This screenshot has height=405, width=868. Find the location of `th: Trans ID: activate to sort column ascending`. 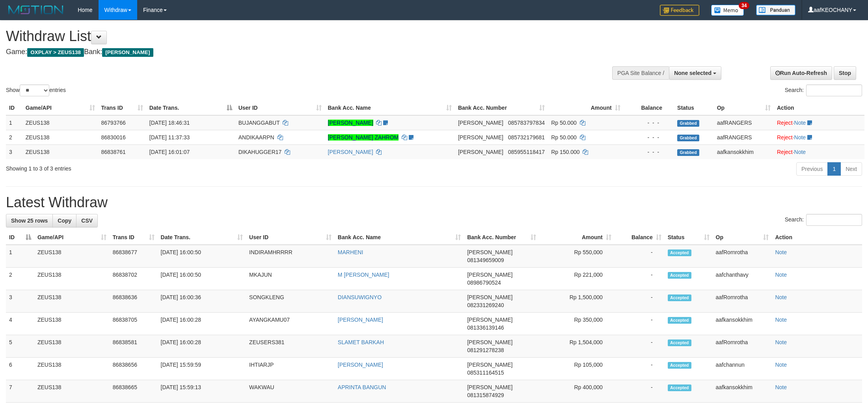

th: Trans ID: activate to sort column ascending is located at coordinates (133, 237).